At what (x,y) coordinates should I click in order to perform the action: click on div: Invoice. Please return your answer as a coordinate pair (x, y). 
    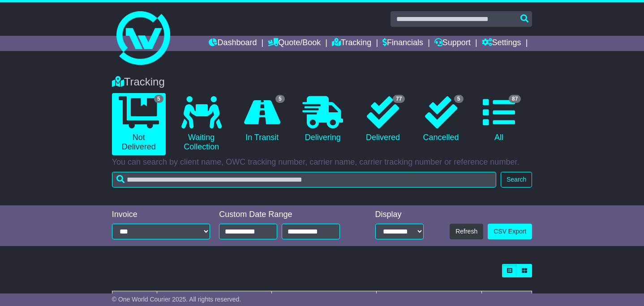
    Looking at the image, I should click on (161, 215).